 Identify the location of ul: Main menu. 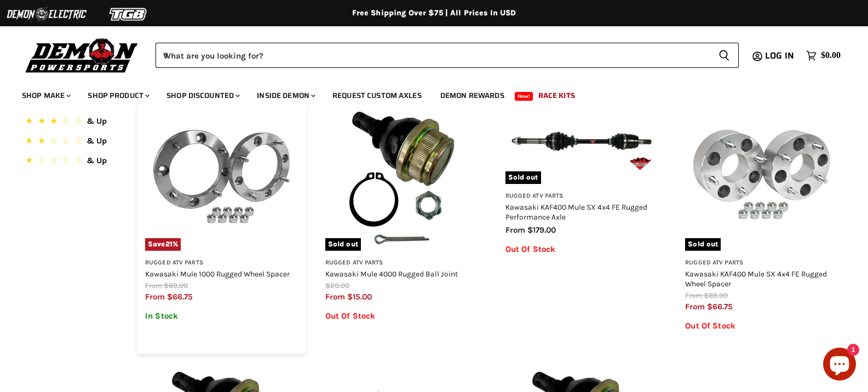
(425, 93).